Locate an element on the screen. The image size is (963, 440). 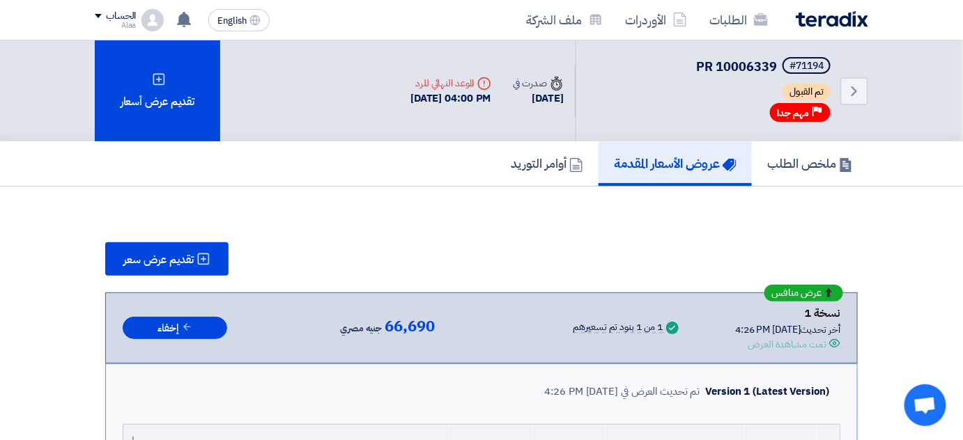
div: نسخة 1 is located at coordinates (787, 313).